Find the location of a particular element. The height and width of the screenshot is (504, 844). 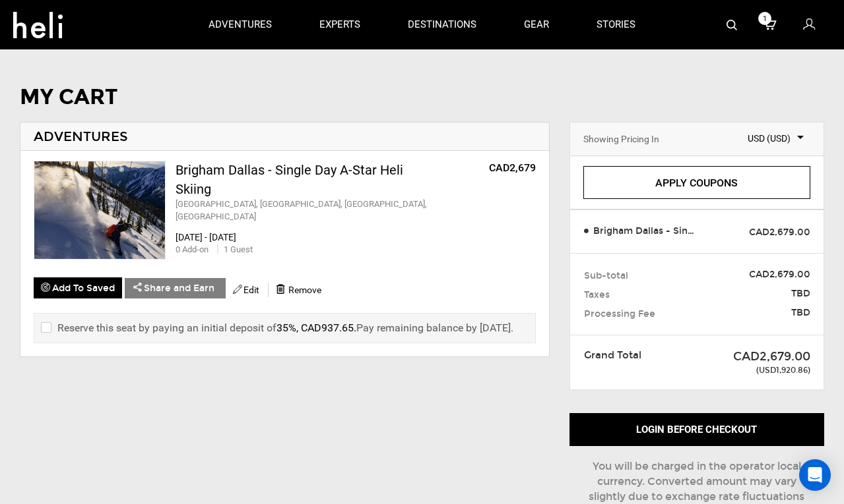

p: experts is located at coordinates (340, 25).